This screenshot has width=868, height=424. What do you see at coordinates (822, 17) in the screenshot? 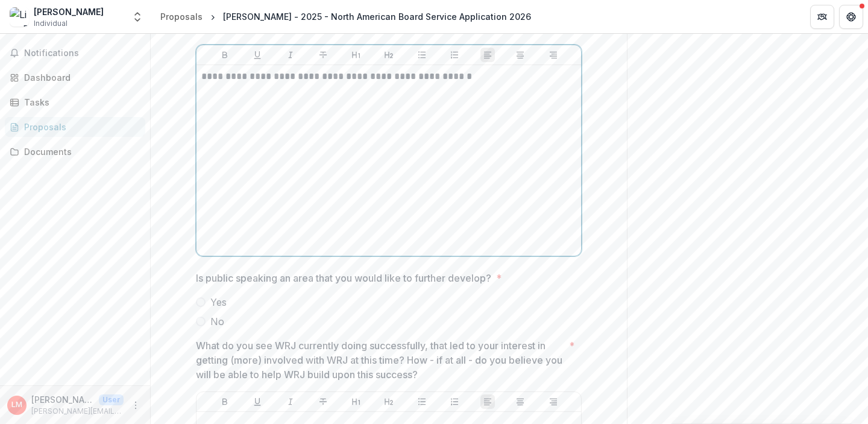
I see `button: Partners` at bounding box center [822, 17].